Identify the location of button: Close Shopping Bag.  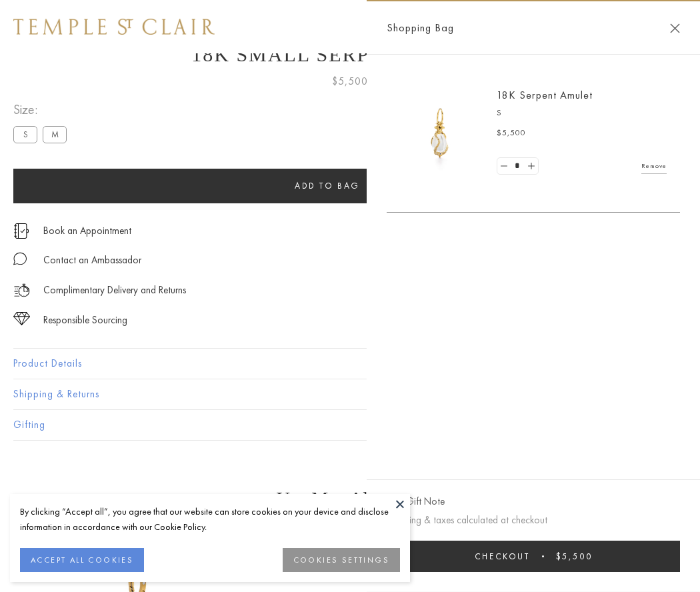
(674, 28).